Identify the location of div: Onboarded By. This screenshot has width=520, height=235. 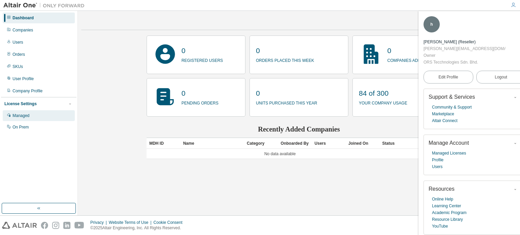
(295, 144).